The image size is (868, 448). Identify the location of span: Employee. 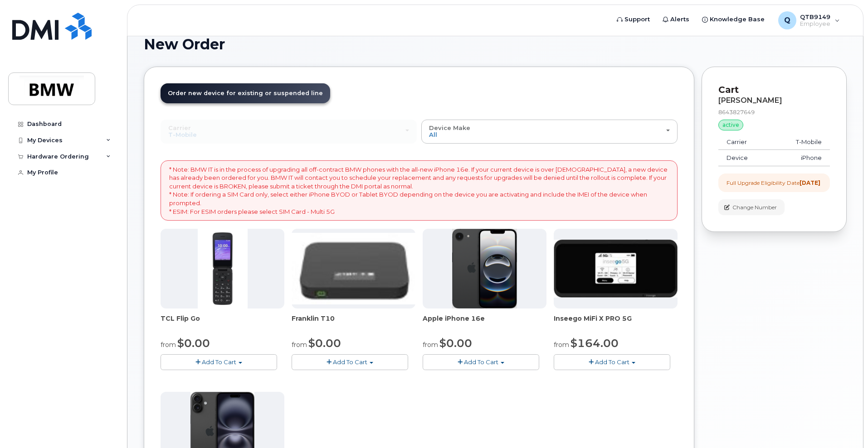
(815, 24).